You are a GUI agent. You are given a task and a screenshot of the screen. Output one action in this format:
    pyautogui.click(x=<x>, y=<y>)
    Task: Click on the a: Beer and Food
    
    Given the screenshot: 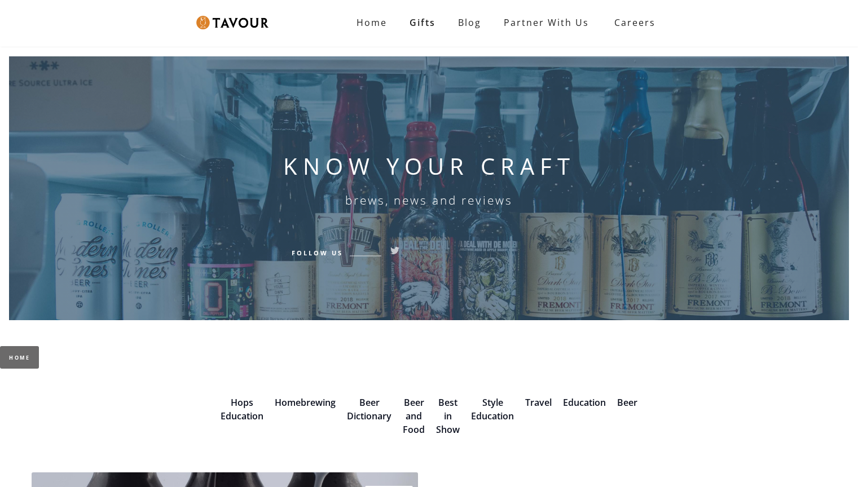 What is the action you would take?
    pyautogui.click(x=413, y=416)
    